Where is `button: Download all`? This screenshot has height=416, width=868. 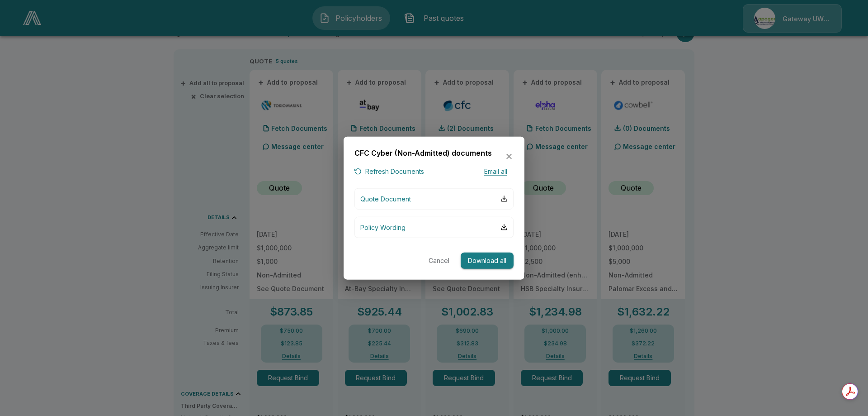 button: Download all is located at coordinates (487, 260).